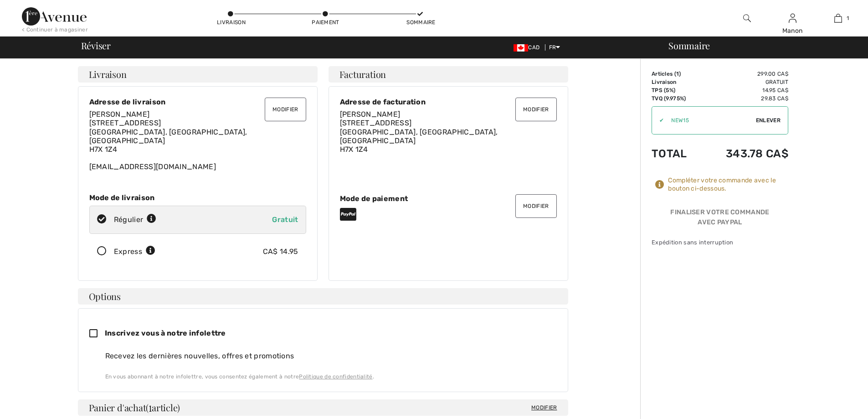  What do you see at coordinates (676, 74) in the screenshot?
I see `td: Articles ( )` at bounding box center [676, 74].